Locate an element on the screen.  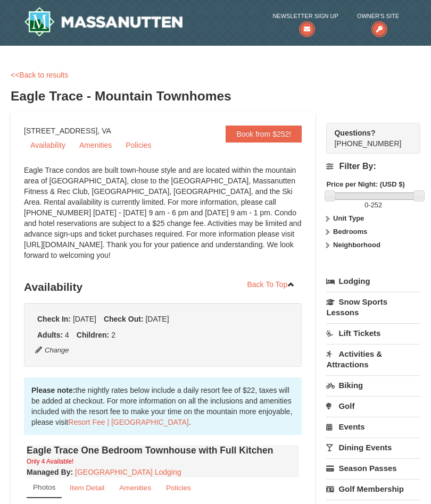
strong: Check In: is located at coordinates (53, 319).